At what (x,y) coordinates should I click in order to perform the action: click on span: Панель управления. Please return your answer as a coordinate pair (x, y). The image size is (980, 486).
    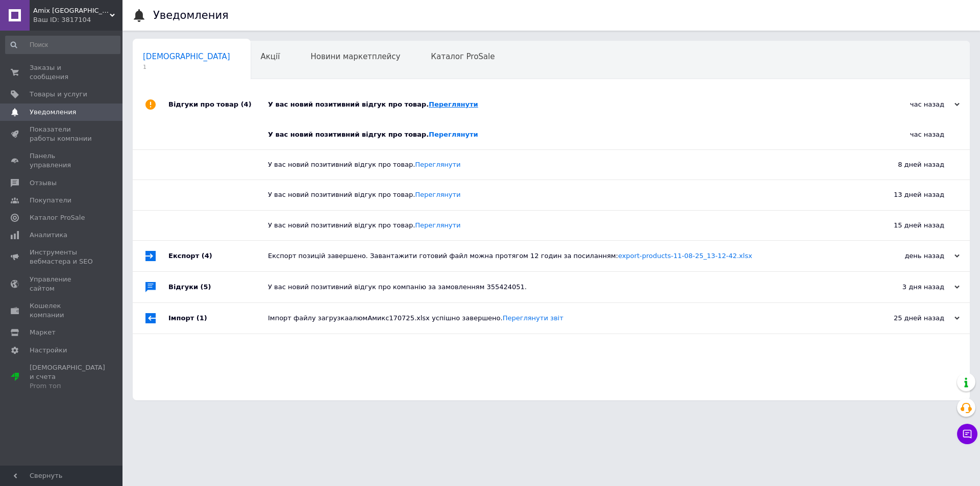
    Looking at the image, I should click on (62, 160).